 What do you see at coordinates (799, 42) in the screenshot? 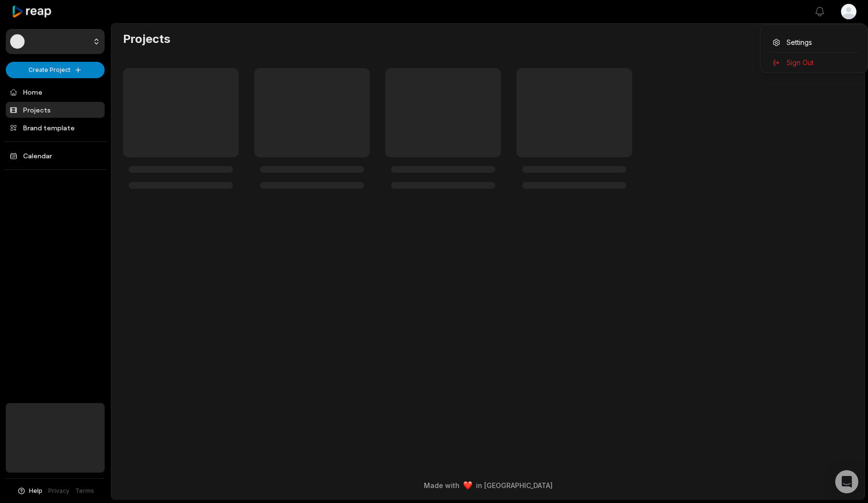
I see `span: Settings` at bounding box center [799, 42].